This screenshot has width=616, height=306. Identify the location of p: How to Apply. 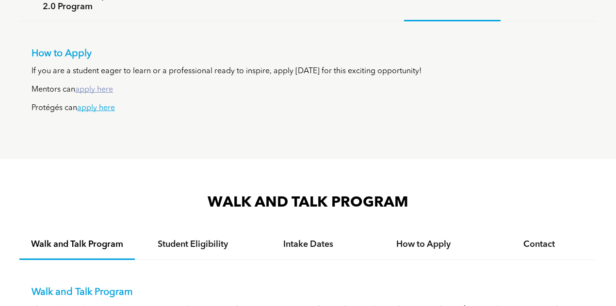
(308, 54).